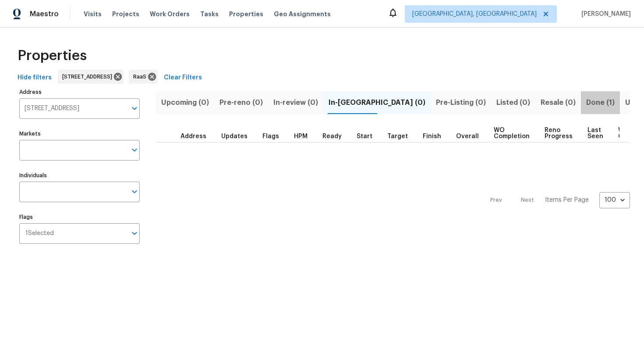  I want to click on p: Items Per Page, so click(567, 200).